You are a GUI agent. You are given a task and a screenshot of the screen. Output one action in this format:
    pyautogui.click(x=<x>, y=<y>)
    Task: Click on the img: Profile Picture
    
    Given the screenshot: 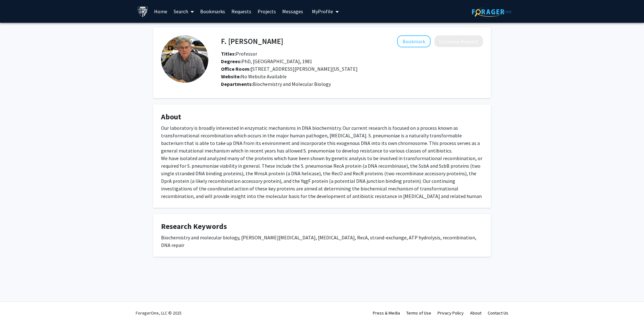 What is the action you would take?
    pyautogui.click(x=185, y=59)
    